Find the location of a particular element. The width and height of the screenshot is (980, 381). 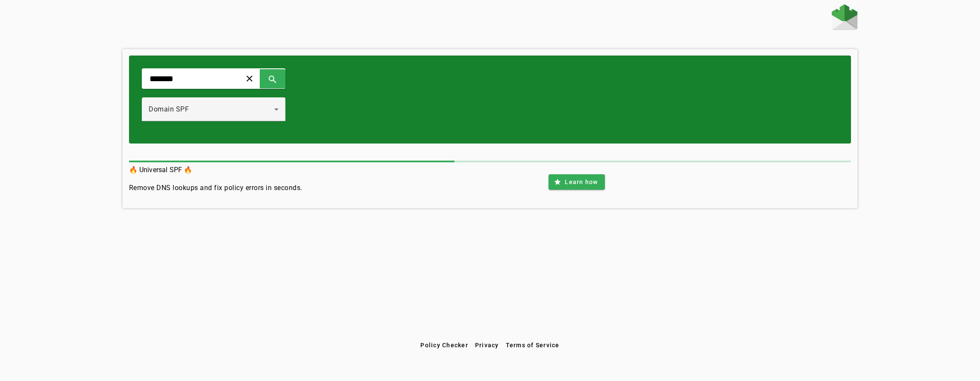

span: Terms of Service is located at coordinates (533, 345).